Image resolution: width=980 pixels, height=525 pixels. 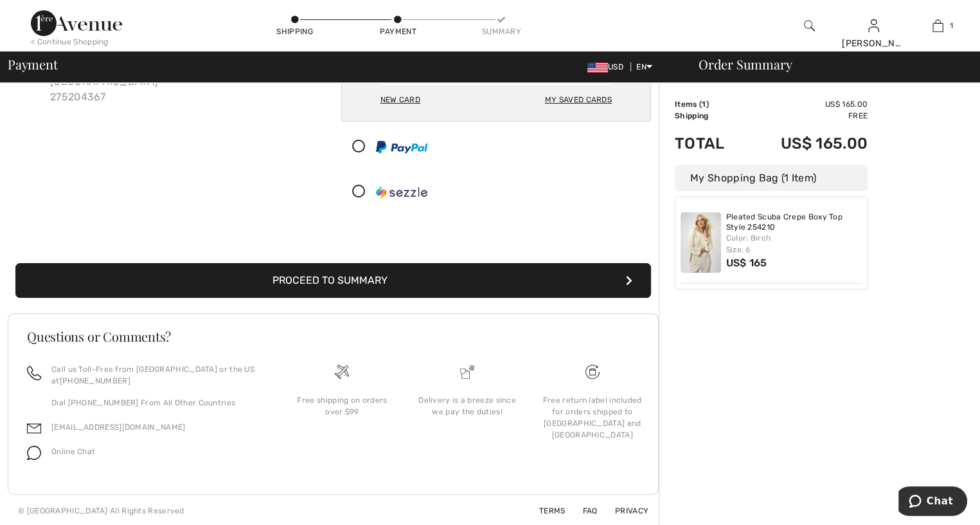 What do you see at coordinates (398, 32) in the screenshot?
I see `div: Payment` at bounding box center [398, 32].